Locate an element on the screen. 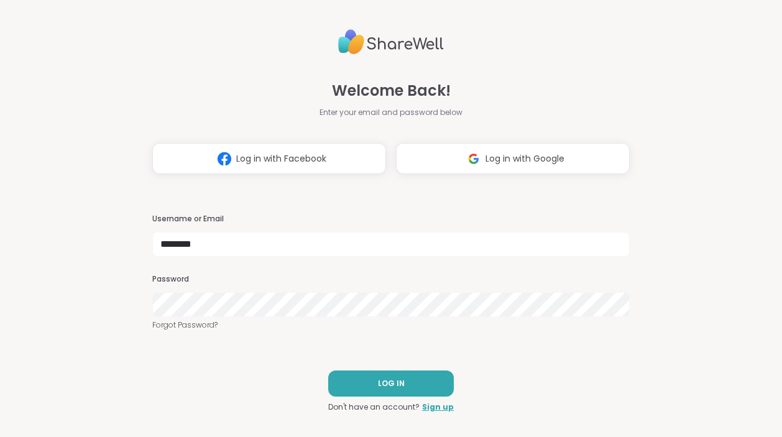  span: Log in with Google is located at coordinates (525, 158).